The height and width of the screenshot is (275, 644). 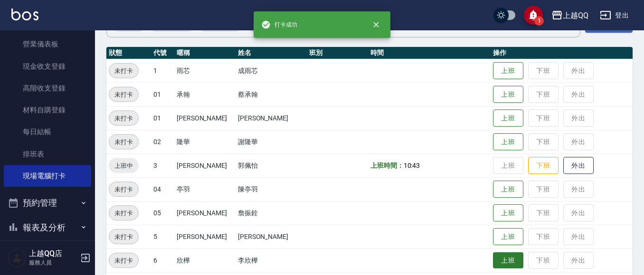 What do you see at coordinates (533, 15) in the screenshot?
I see `button: save` at bounding box center [533, 15].